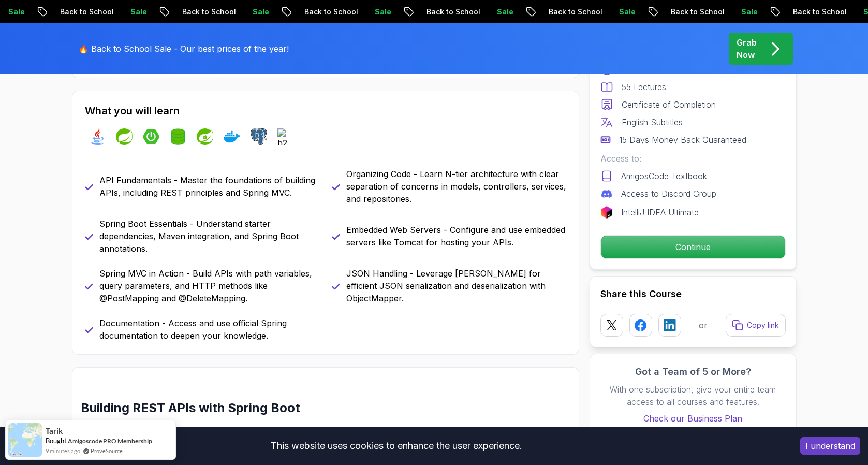 Image resolution: width=868 pixels, height=465 pixels. What do you see at coordinates (209, 286) in the screenshot?
I see `p: Spring MVC in Action - Build APIs with path variables, query parameters, and HTTP methods like @P...` at bounding box center [209, 286].